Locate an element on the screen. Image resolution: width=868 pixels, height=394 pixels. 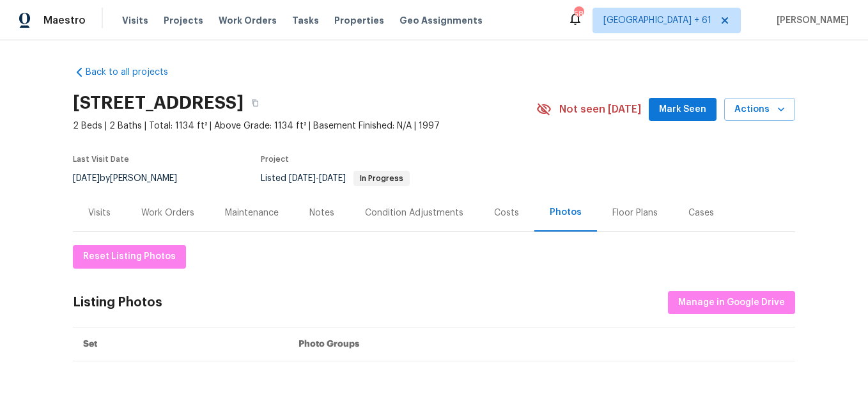
button: Copy Address is located at coordinates (255, 103).